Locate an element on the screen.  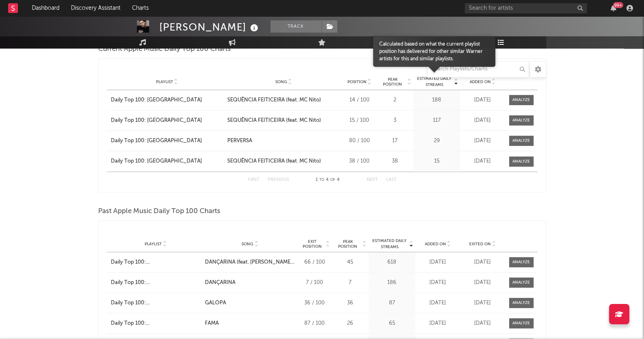
input: Search for artists is located at coordinates (526, 8).